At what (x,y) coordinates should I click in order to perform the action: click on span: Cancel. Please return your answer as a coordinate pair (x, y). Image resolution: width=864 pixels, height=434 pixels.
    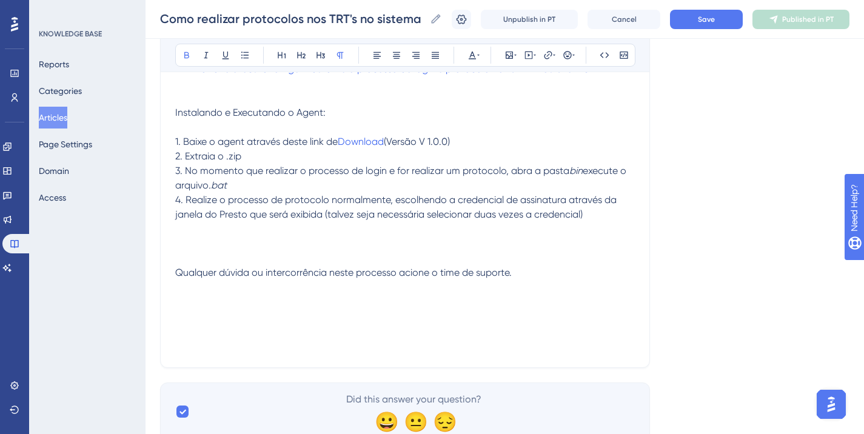
    Looking at the image, I should click on (624, 19).